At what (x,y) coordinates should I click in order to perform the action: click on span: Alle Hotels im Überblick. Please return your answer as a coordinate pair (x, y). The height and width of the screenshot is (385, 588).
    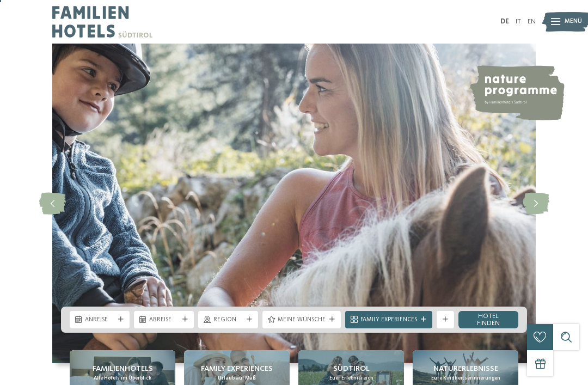
    Looking at the image, I should click on (122, 378).